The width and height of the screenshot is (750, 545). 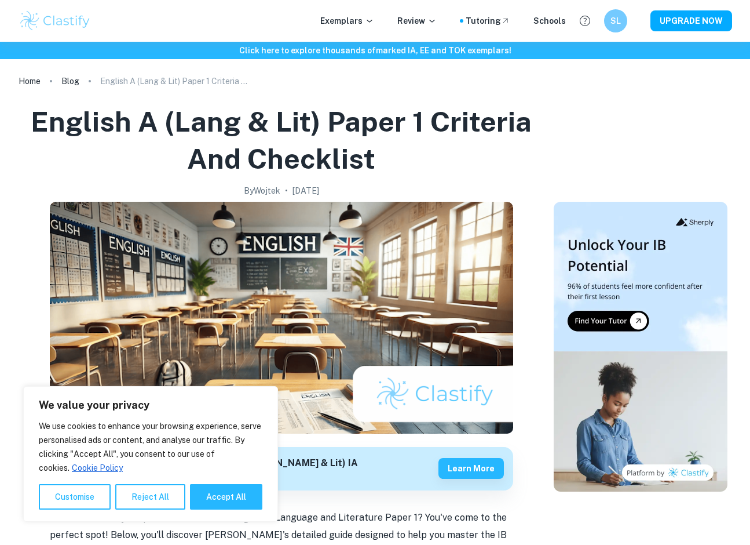 What do you see at coordinates (375, 50) in the screenshot?
I see `h6: Click here to explore thousands of marked IA, EE and TOK exemplars !` at bounding box center [375, 50].